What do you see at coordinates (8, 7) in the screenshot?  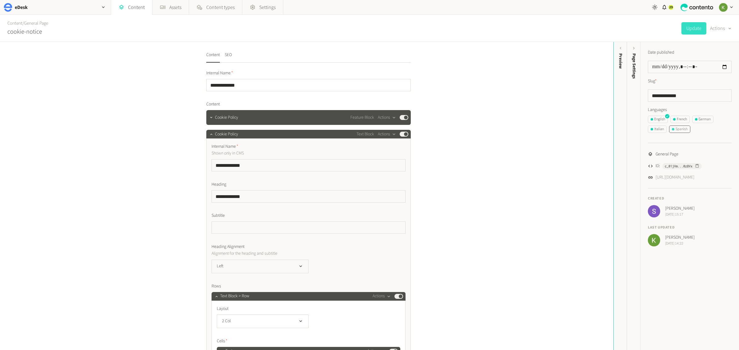 I see `img: eDesk` at bounding box center [8, 7].